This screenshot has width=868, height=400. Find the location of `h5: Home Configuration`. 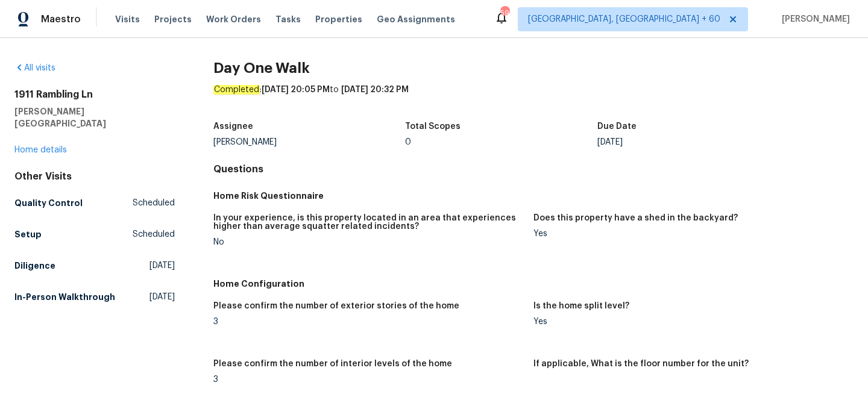

h5: Home Configuration is located at coordinates (533, 284).